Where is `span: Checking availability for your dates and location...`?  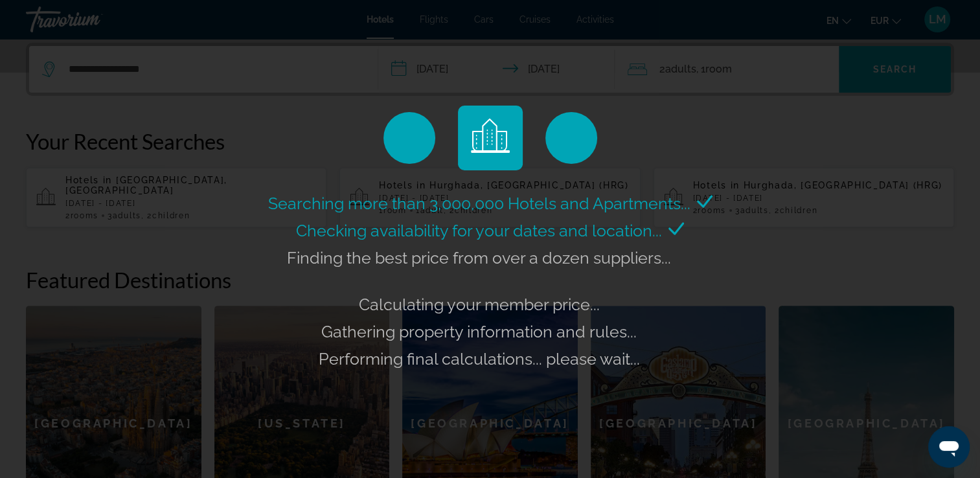
span: Checking availability for your dates and location... is located at coordinates (478, 231).